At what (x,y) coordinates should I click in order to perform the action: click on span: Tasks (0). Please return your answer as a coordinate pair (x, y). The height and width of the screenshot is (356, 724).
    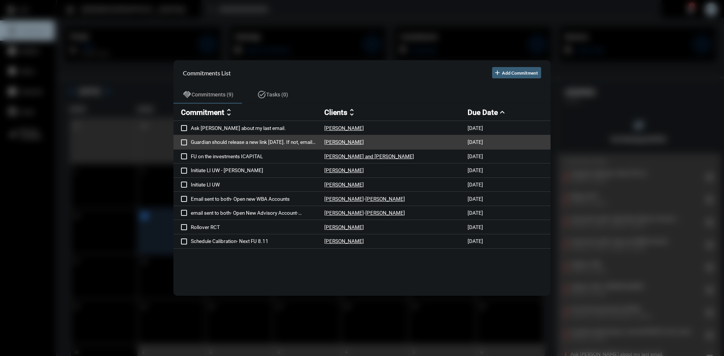
    Looking at the image, I should click on (277, 95).